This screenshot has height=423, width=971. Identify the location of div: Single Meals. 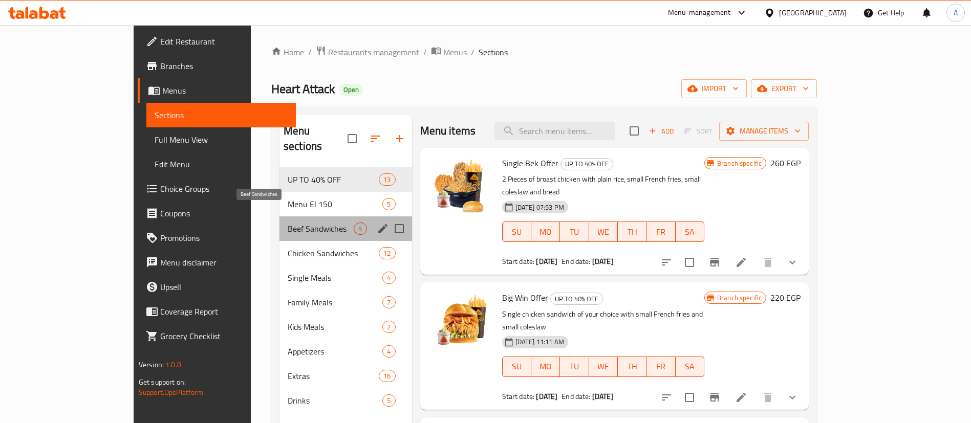
(335, 278).